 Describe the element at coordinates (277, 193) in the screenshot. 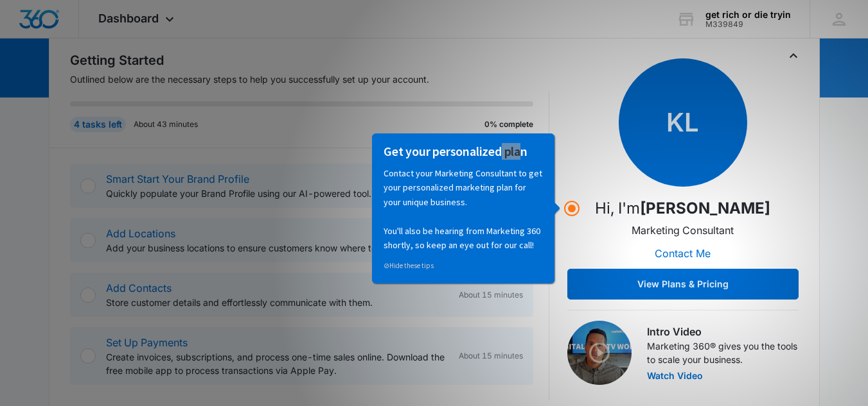

I see `p: Quickly populate your Brand Profile using our AI-powered tool.` at that location.